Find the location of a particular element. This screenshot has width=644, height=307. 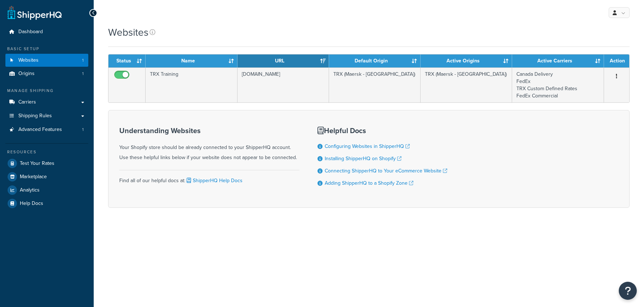

a: Dashboard is located at coordinates (47, 32).